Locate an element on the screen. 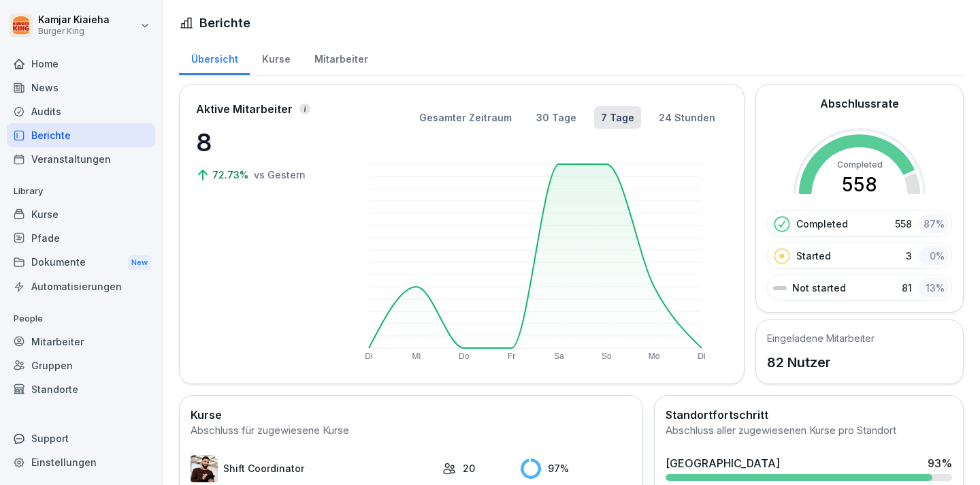 Image resolution: width=980 pixels, height=485 pixels. div: Abschluss für zugewiesene Kurse is located at coordinates (411, 430).